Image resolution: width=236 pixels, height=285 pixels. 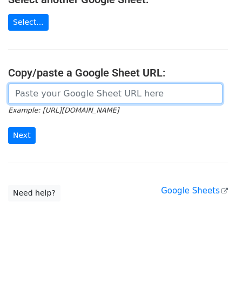 What do you see at coordinates (194, 191) in the screenshot?
I see `a: Google Sheets` at bounding box center [194, 191].